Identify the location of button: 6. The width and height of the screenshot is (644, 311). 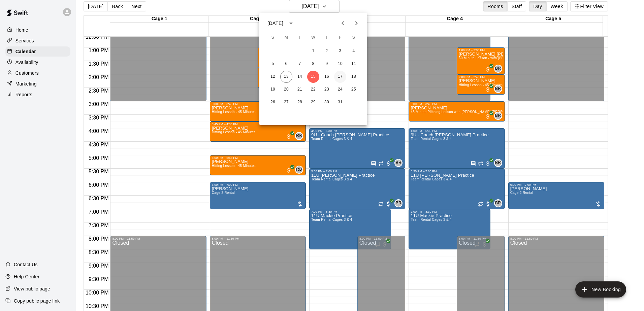
(286, 64).